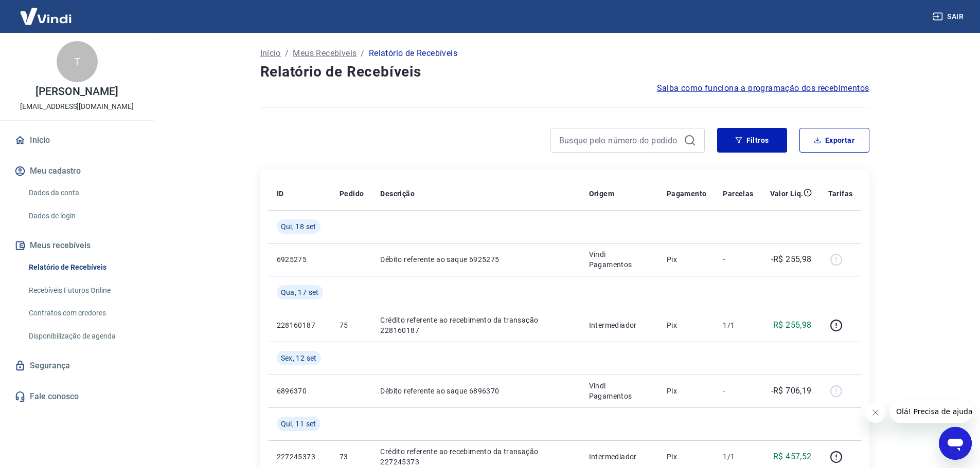 The width and height of the screenshot is (980, 468). Describe the element at coordinates (752, 140) in the screenshot. I see `button: Filtros` at that location.